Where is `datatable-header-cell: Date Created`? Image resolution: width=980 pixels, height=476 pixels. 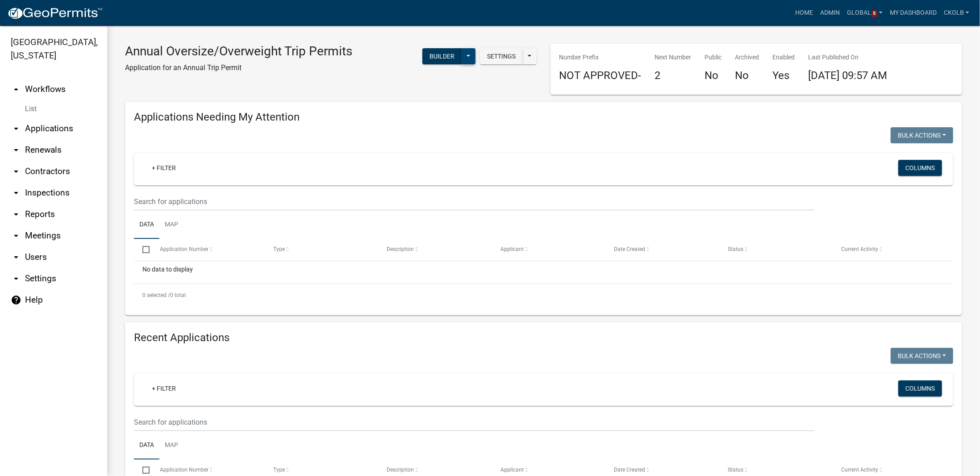
datatable-header-cell: Date Created is located at coordinates (662, 249).